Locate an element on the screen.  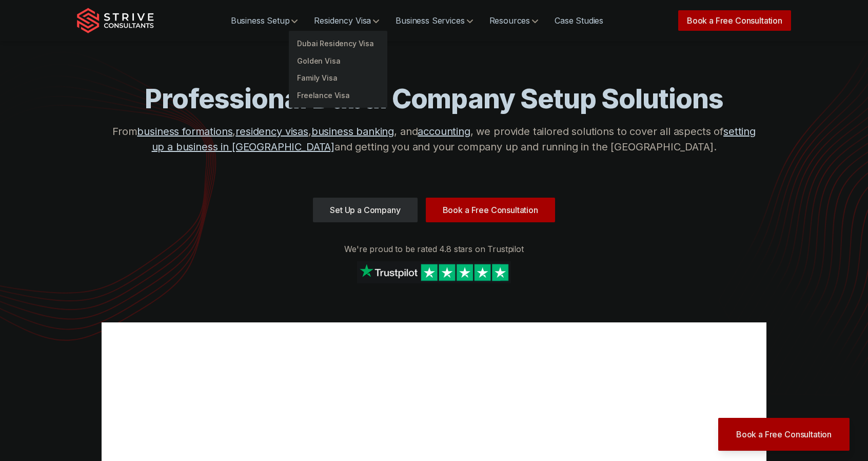
a: accounting is located at coordinates (444, 131).